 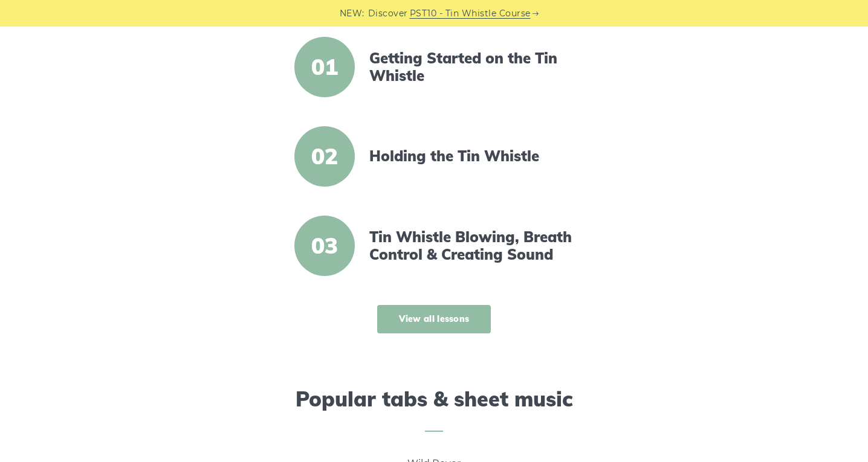 I want to click on a: Getting Started on the Tin Whistle, so click(x=474, y=67).